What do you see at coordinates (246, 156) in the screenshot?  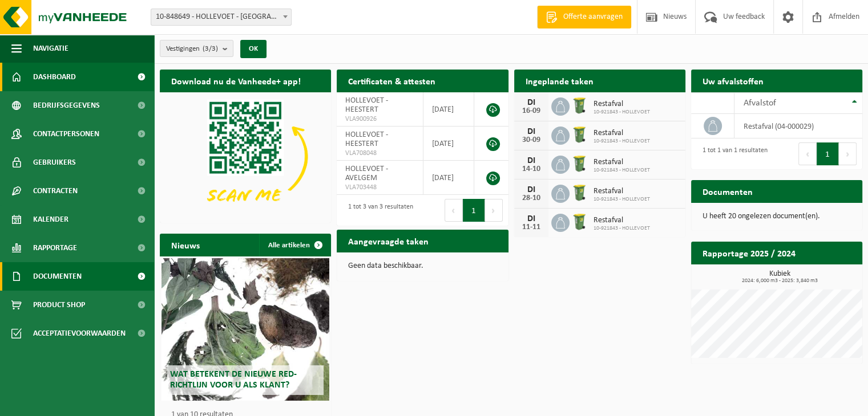 I see `img: Download de VHEPlus App` at bounding box center [246, 156].